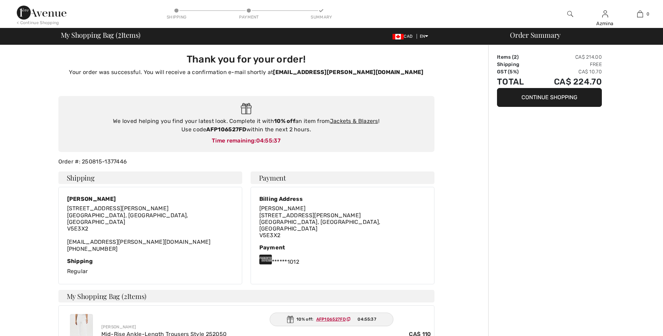  I want to click on td: GST (5%), so click(516, 72).